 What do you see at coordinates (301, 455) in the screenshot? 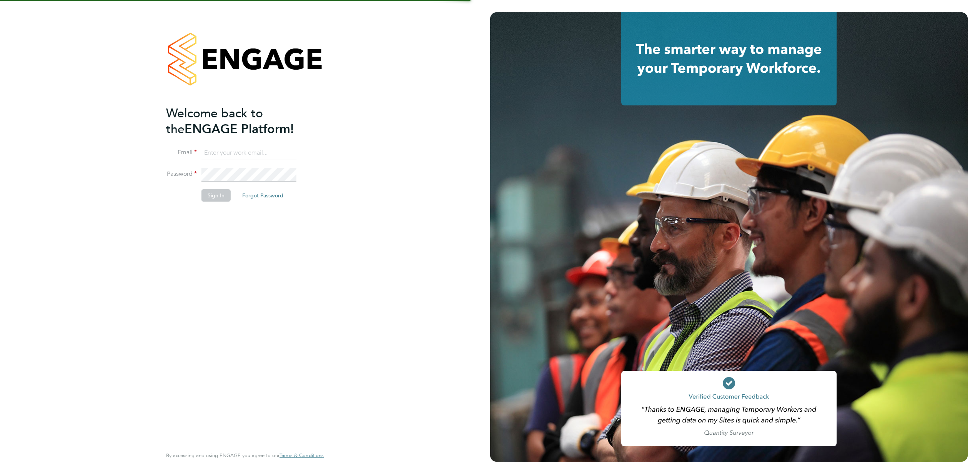
I see `span: Terms & Conditions` at bounding box center [301, 455].